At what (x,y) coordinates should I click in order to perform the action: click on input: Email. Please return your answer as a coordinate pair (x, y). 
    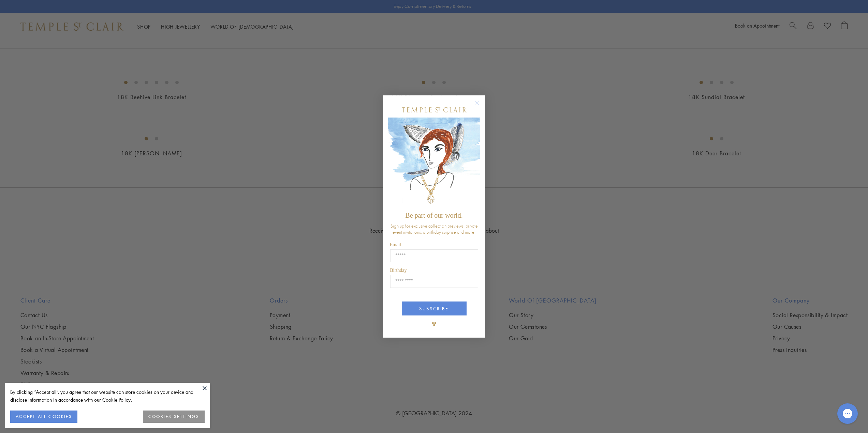
    Looking at the image, I should click on (434, 256).